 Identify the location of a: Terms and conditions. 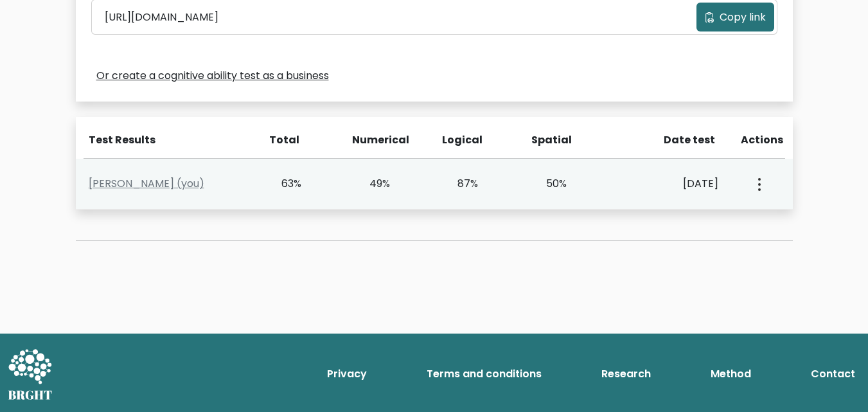
(484, 374).